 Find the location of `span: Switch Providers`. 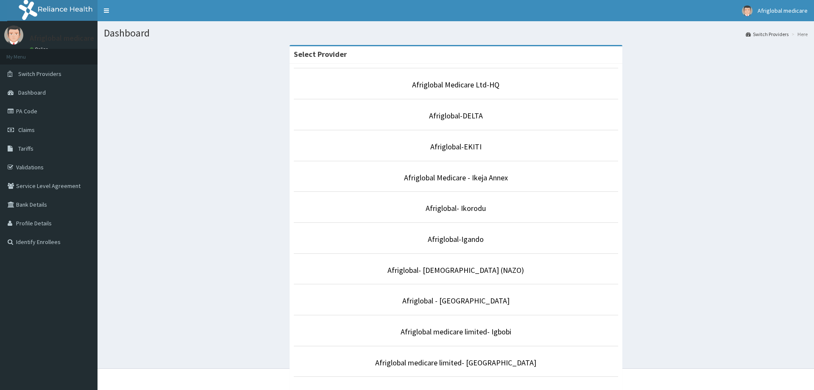

span: Switch Providers is located at coordinates (40, 74).